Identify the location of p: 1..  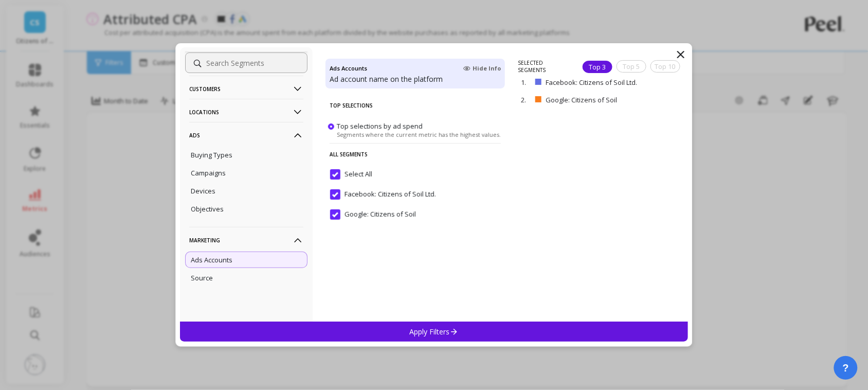
(526, 82).